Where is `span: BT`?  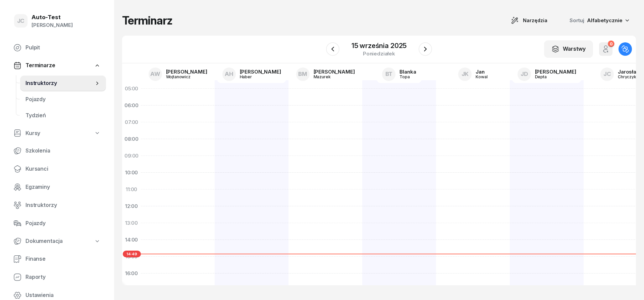
span: BT is located at coordinates (389, 74).